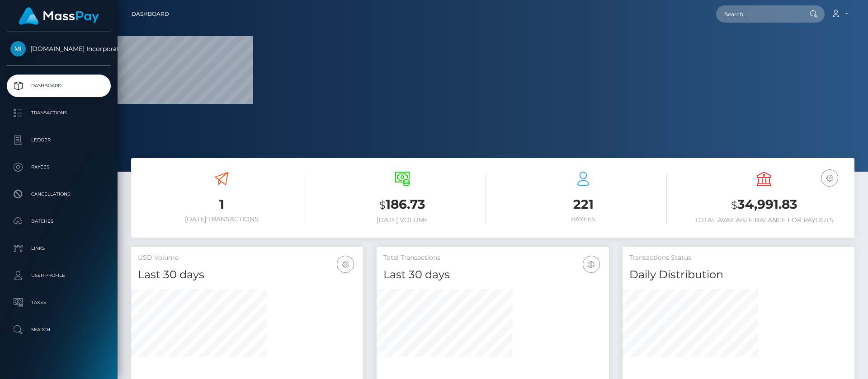 Image resolution: width=868 pixels, height=379 pixels. I want to click on a: Ledger, so click(59, 140).